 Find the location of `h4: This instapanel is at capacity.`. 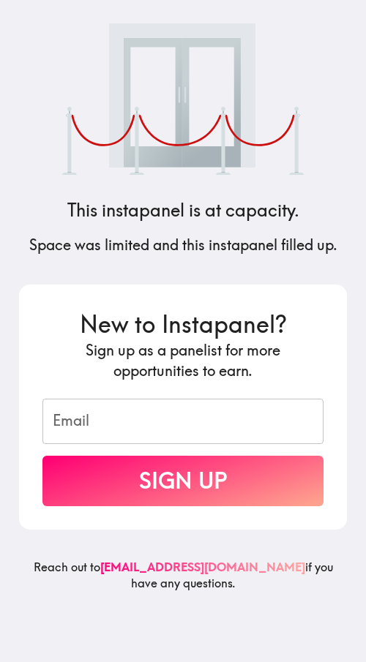

h4: This instapanel is at capacity. is located at coordinates (183, 211).